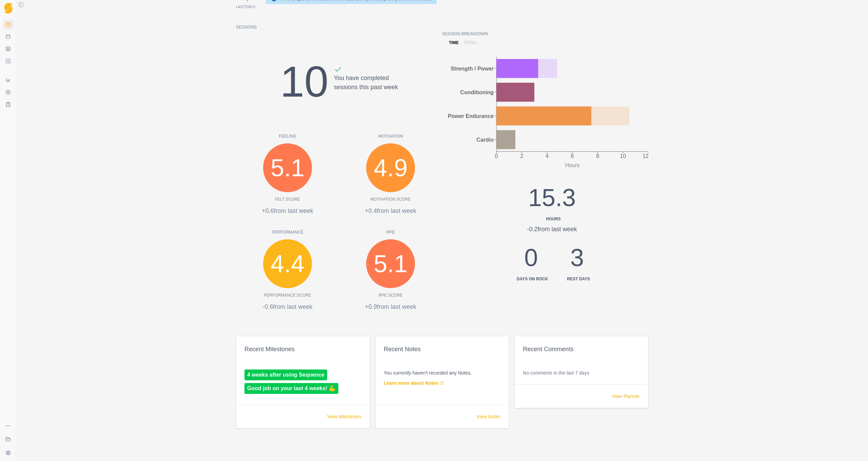  What do you see at coordinates (288, 307) in the screenshot?
I see `p: -0.6 from last week` at bounding box center [288, 307].